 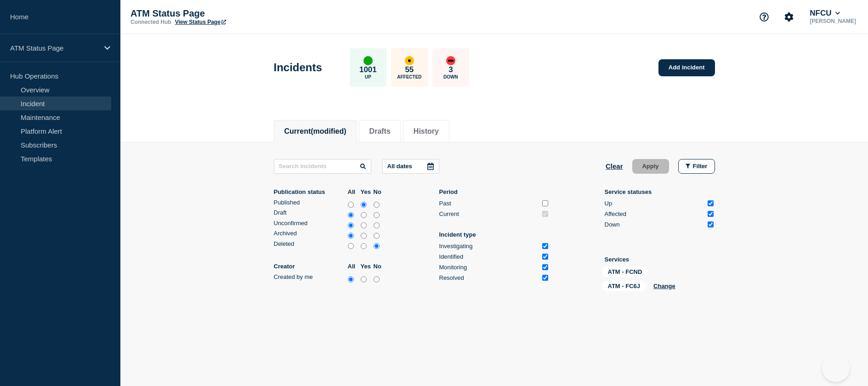 I want to click on button: Account settings, so click(x=789, y=17).